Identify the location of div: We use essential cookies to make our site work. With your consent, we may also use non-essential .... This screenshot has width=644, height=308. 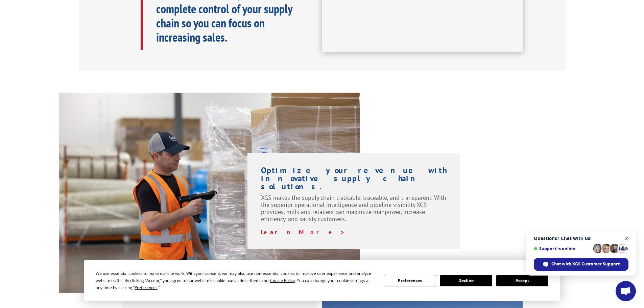
(236, 281).